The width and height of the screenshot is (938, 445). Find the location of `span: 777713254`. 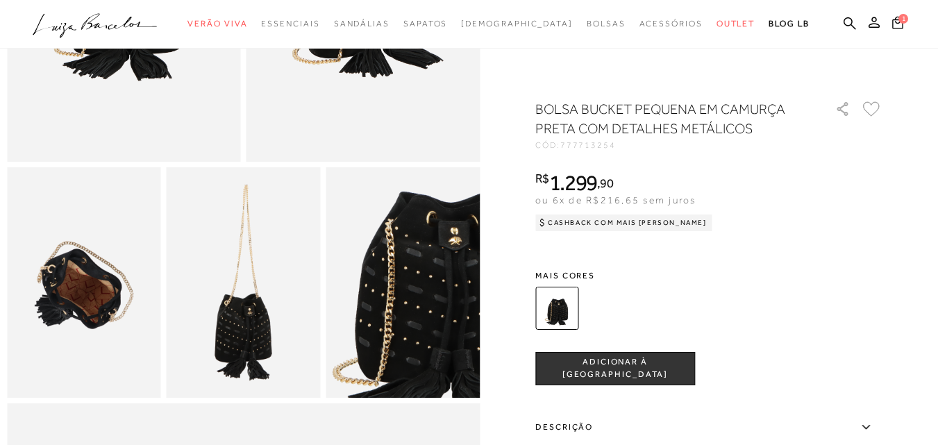

span: 777713254 is located at coordinates (588, 145).